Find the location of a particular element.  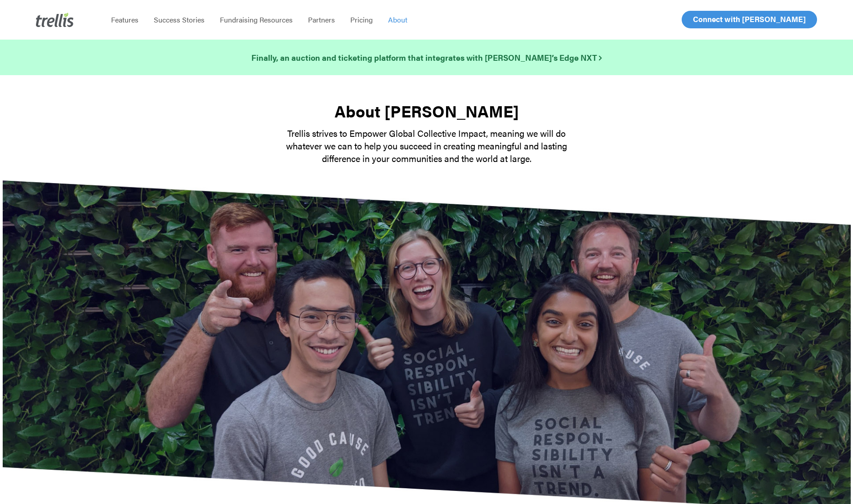

span: Pricing is located at coordinates (362, 19).